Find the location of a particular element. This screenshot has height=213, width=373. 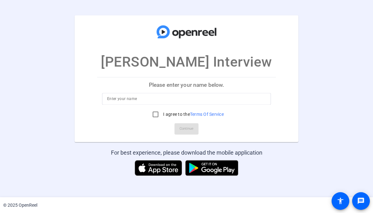

mat-icon: accessibility is located at coordinates (340, 201).